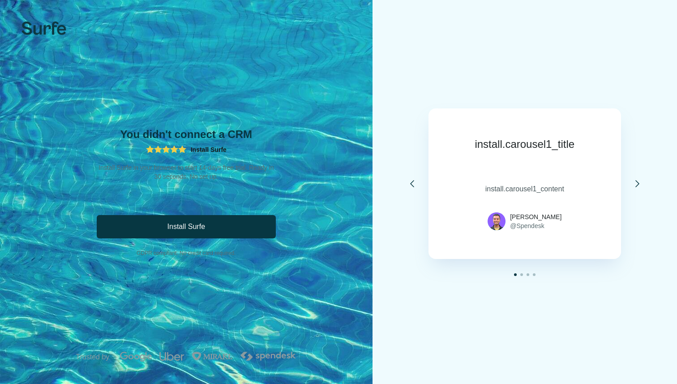 The image size is (677, 384). What do you see at coordinates (212, 356) in the screenshot?
I see `img: mirakl's logo` at bounding box center [212, 356].